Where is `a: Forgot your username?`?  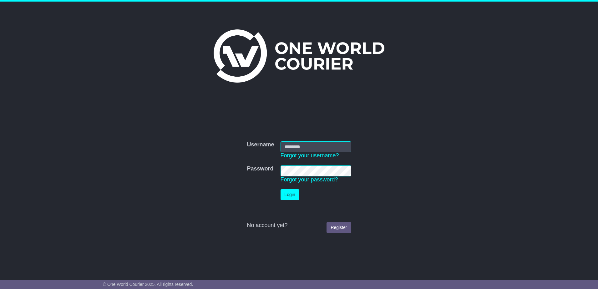
a: Forgot your username? is located at coordinates (310, 155).